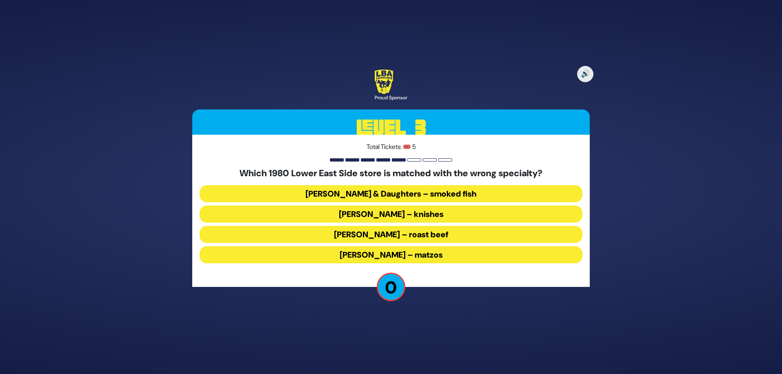 The height and width of the screenshot is (374, 782). I want to click on img: LBA, so click(383, 82).